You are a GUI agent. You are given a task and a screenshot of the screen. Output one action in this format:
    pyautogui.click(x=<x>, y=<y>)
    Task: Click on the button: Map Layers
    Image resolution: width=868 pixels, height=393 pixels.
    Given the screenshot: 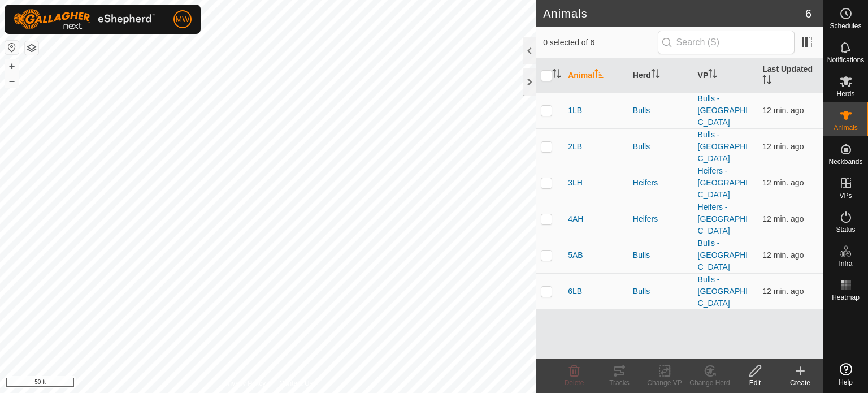 What is the action you would take?
    pyautogui.click(x=31, y=48)
    